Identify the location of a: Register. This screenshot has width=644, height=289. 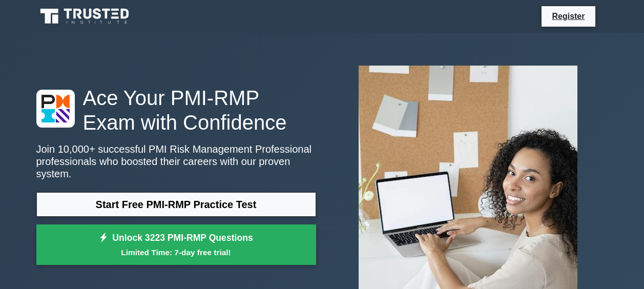
(568, 16).